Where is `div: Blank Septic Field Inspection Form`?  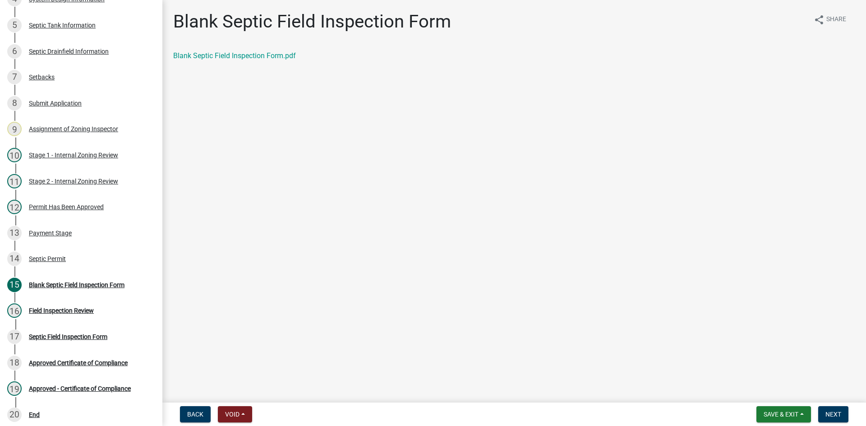
div: Blank Septic Field Inspection Form is located at coordinates (77, 285).